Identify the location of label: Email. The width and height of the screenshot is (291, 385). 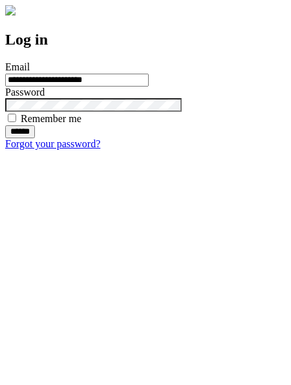
(17, 67).